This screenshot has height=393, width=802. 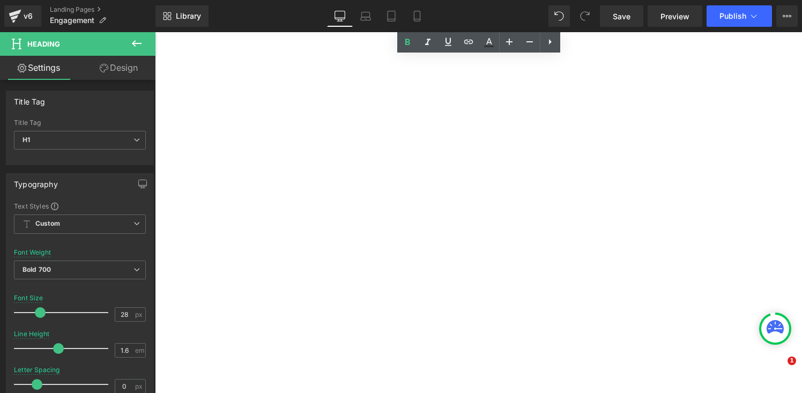 What do you see at coordinates (37, 370) in the screenshot?
I see `div: Letter Spacing` at bounding box center [37, 370].